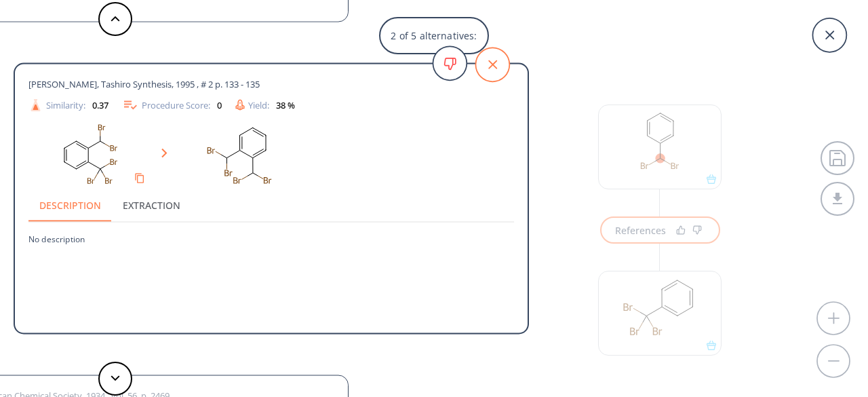 The width and height of the screenshot is (868, 397). Describe the element at coordinates (151, 206) in the screenshot. I see `button: Extraction` at that location.